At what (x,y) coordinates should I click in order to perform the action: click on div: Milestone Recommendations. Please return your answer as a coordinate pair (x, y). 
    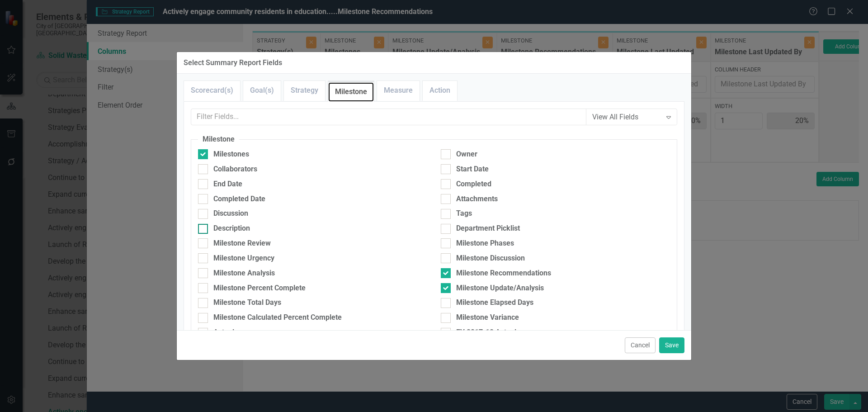
    Looking at the image, I should click on (504, 273).